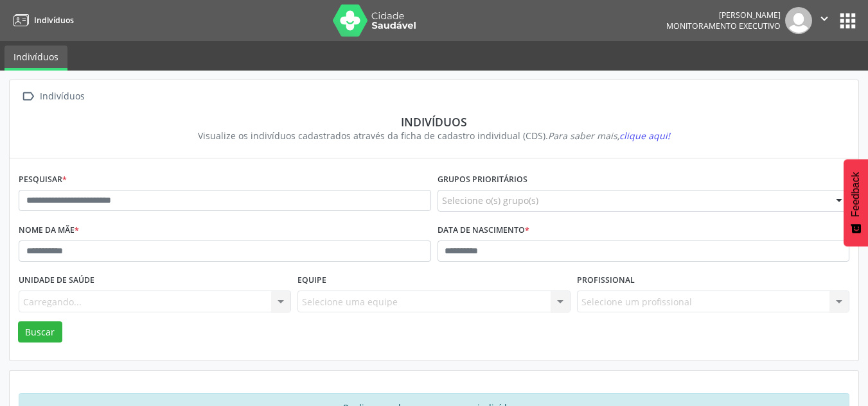  I want to click on a:  Indivíduos, so click(53, 96).